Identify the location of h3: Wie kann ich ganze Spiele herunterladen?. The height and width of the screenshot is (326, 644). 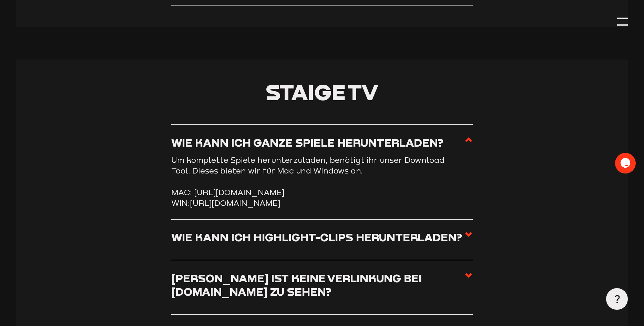
(307, 142).